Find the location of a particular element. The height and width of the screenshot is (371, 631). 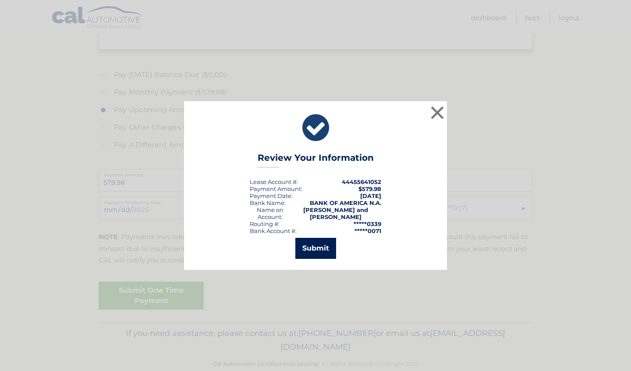

strong: BANK OF AMERICA N.A. is located at coordinates (346, 203).